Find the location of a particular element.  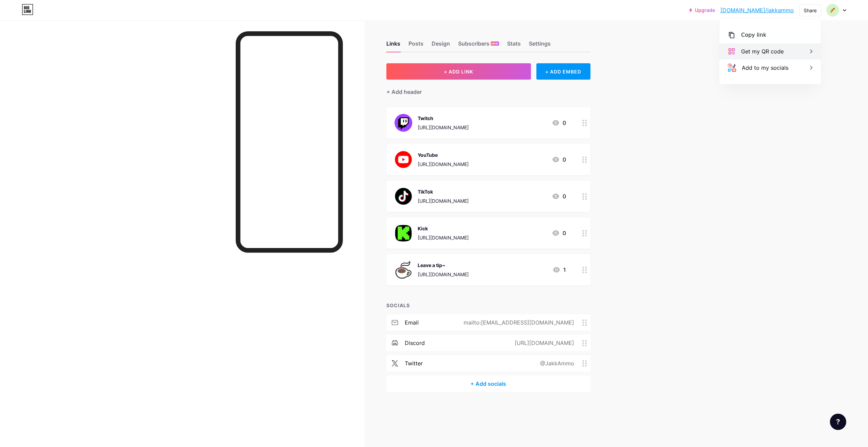

div: Subscribers is located at coordinates (478, 45).